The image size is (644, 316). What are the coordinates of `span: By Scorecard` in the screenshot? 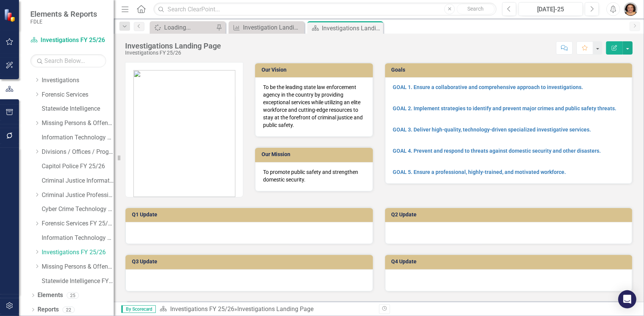 It's located at (138, 310).